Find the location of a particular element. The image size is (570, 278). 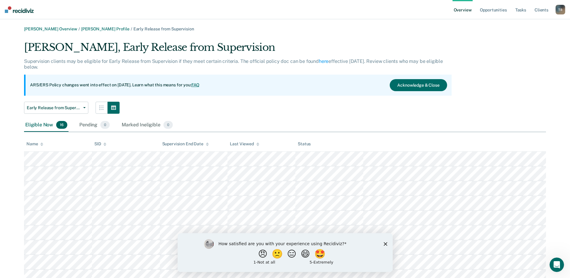

div: SID is located at coordinates (100, 144).